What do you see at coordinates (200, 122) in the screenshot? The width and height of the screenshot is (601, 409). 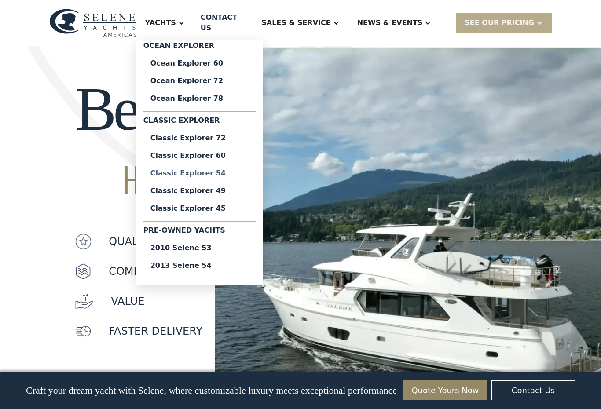 I see `div: Classic Explorer` at bounding box center [200, 122].